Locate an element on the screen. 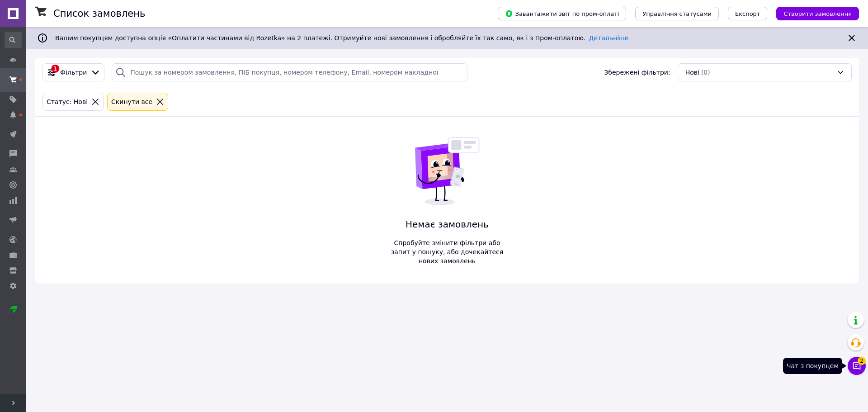 This screenshot has height=412, width=868. a: Створити замовлення is located at coordinates (813, 13).